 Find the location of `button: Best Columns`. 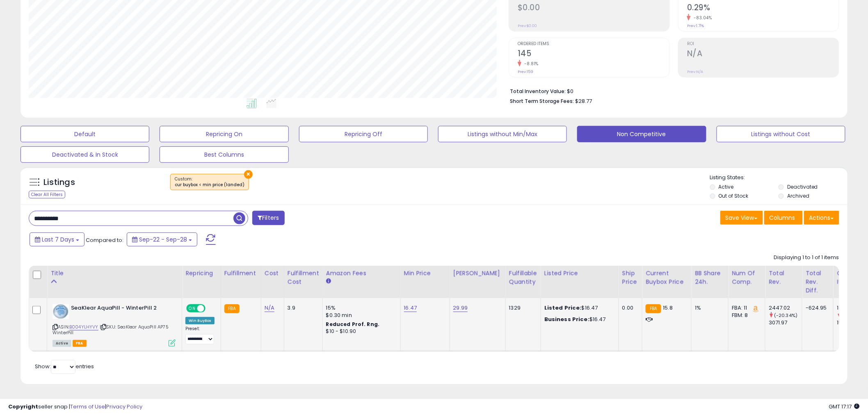

button: Best Columns is located at coordinates (224, 155).